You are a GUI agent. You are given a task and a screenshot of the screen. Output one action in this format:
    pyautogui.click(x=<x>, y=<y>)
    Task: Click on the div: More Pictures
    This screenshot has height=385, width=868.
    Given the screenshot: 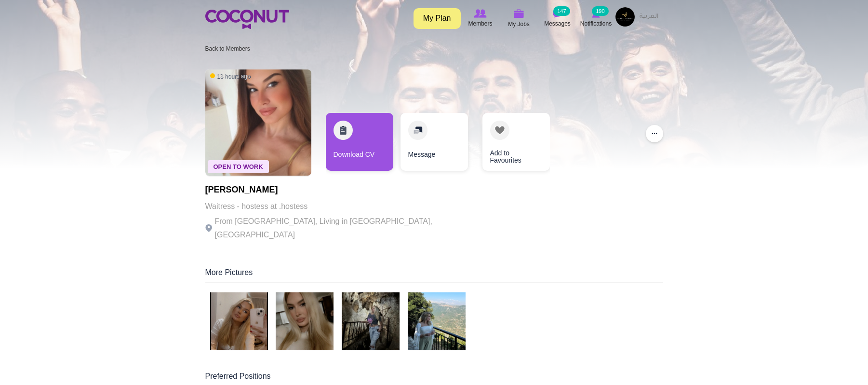 What is the action you would take?
    pyautogui.click(x=434, y=275)
    